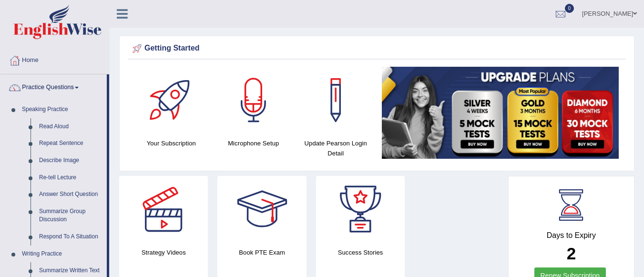 The width and height of the screenshot is (644, 277). I want to click on div: Getting Started, so click(377, 49).